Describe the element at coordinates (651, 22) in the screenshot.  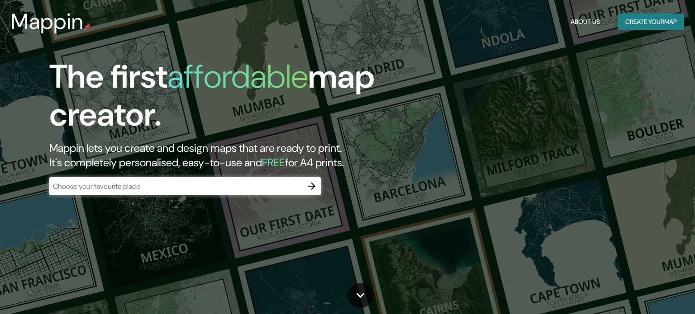
I see `button: Create yourmap` at that location.